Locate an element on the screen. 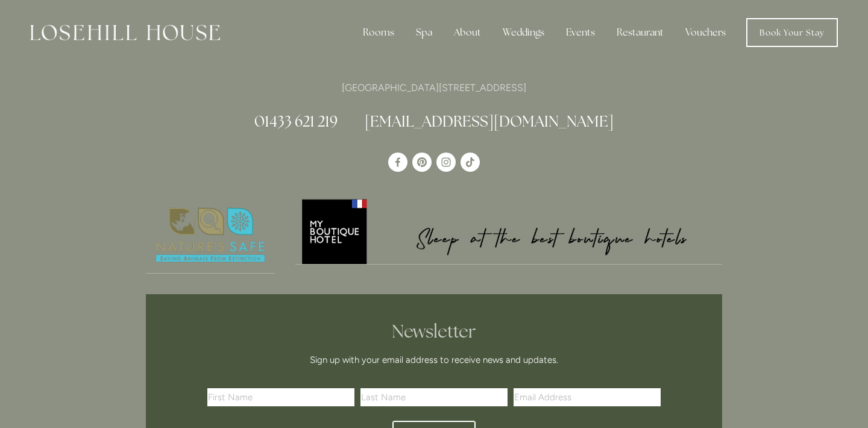 The width and height of the screenshot is (868, 428). input: Last Name is located at coordinates (434, 398).